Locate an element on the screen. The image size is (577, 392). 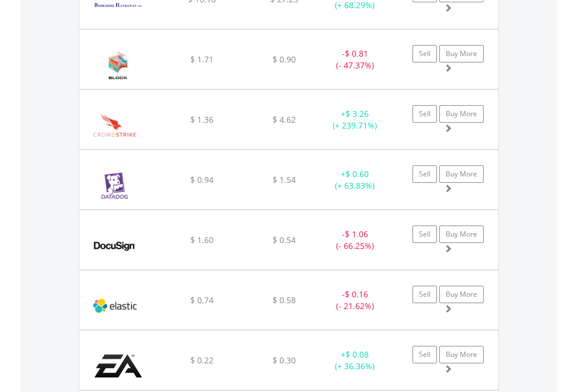
div: + (+ 63.83%) is located at coordinates (355, 179).